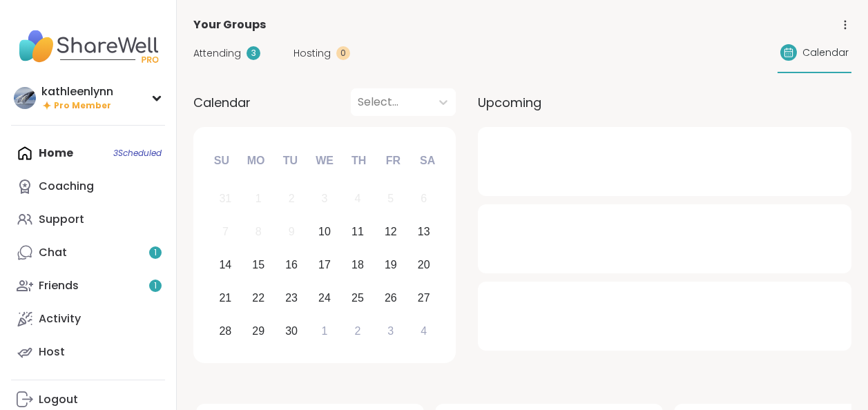 Image resolution: width=868 pixels, height=410 pixels. What do you see at coordinates (258, 330) in the screenshot?
I see `div: 29` at bounding box center [258, 330].